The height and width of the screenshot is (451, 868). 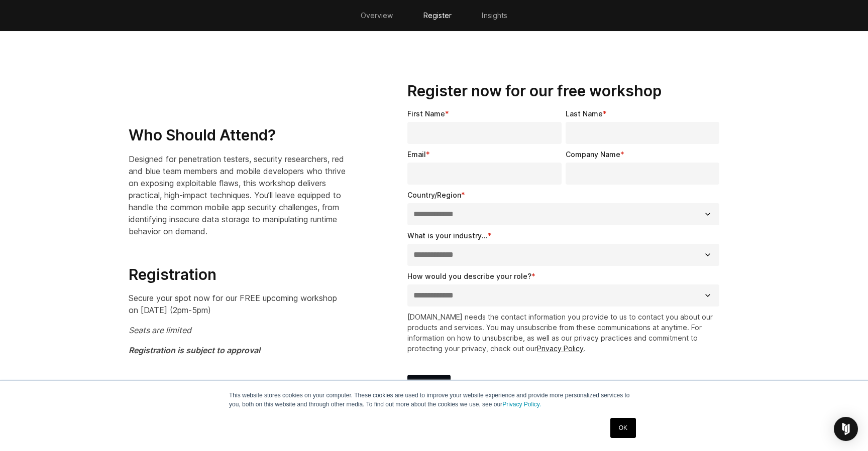 I want to click on h3: Register now for our free workshop, so click(x=565, y=91).